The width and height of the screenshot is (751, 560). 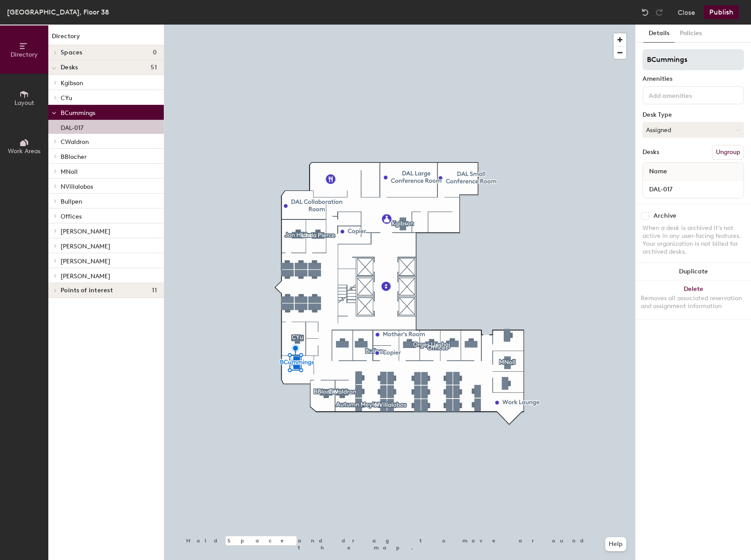 I want to click on p: DAL-017, so click(x=72, y=126).